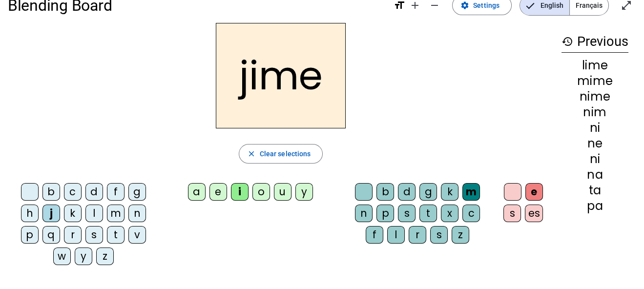 Image resolution: width=644 pixels, height=289 pixels. Describe the element at coordinates (281, 153) in the screenshot. I see `button: Clear selections` at that location.